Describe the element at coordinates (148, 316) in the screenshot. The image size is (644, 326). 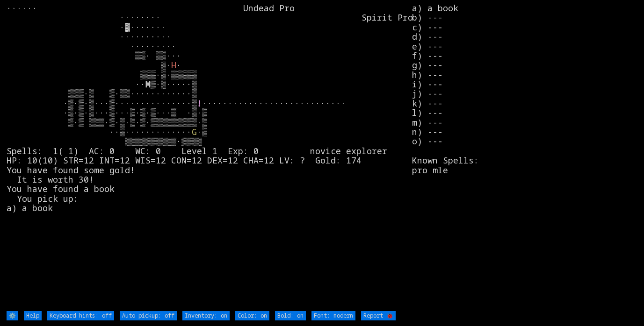
I see `input: Auto-pickup: off` at that location.